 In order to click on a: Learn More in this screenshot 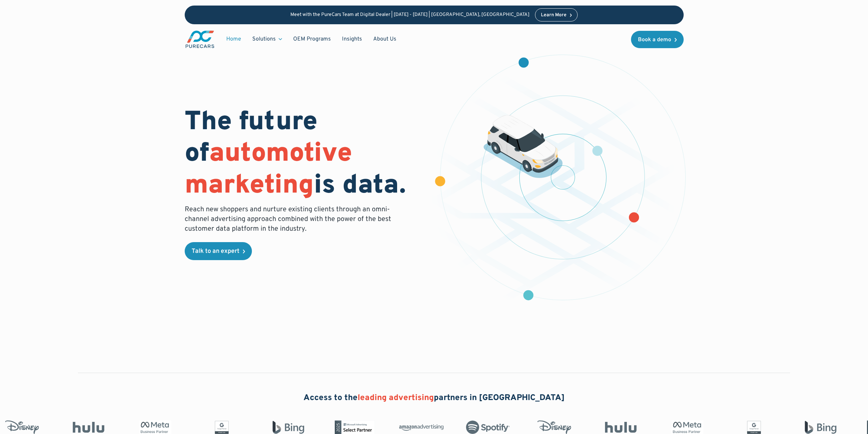, I will do `click(557, 15)`.